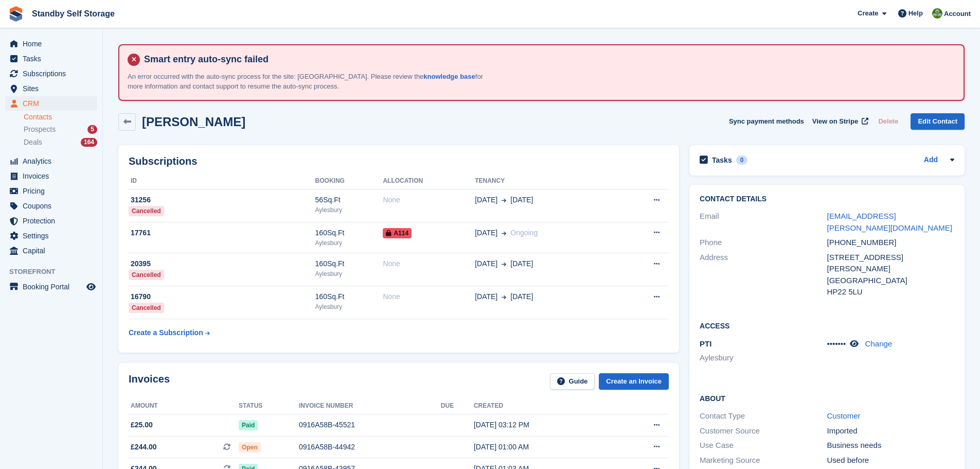 The height and width of the screenshot is (469, 980). Describe the element at coordinates (937, 122) in the screenshot. I see `a: Edit Contact` at that location.